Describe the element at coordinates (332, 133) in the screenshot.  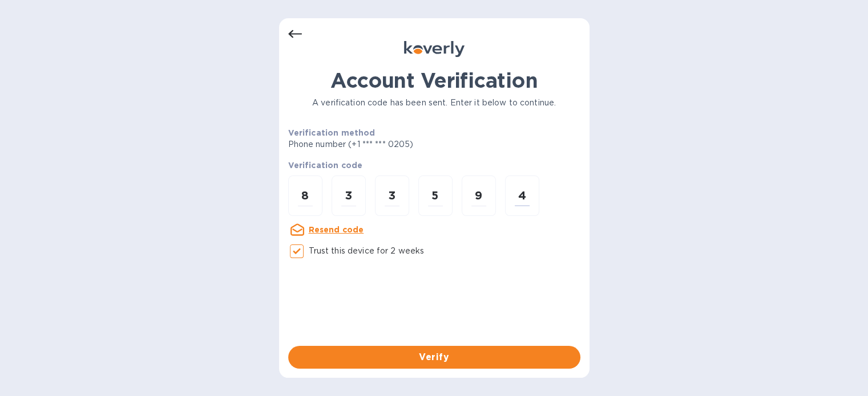
I see `b: Verification method` at that location.